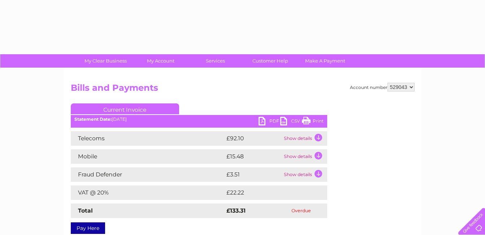 This screenshot has width=485, height=235. What do you see at coordinates (148, 192) in the screenshot?
I see `td: VAT @ 20%` at bounding box center [148, 192].